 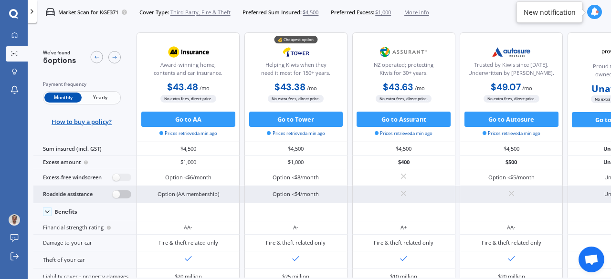 I want to click on span: $1,000, so click(x=383, y=12).